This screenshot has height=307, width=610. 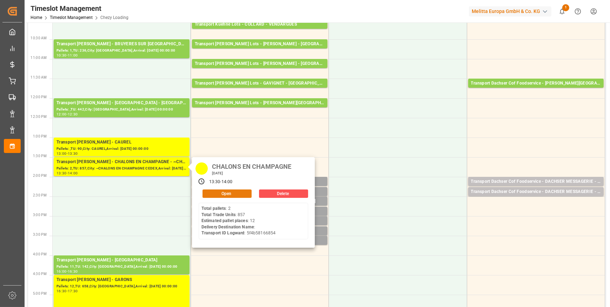 I want to click on span: 2:00 PM, so click(x=40, y=176).